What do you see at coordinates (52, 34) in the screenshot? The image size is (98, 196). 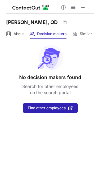 I see `span: Decision makers` at bounding box center [52, 34].